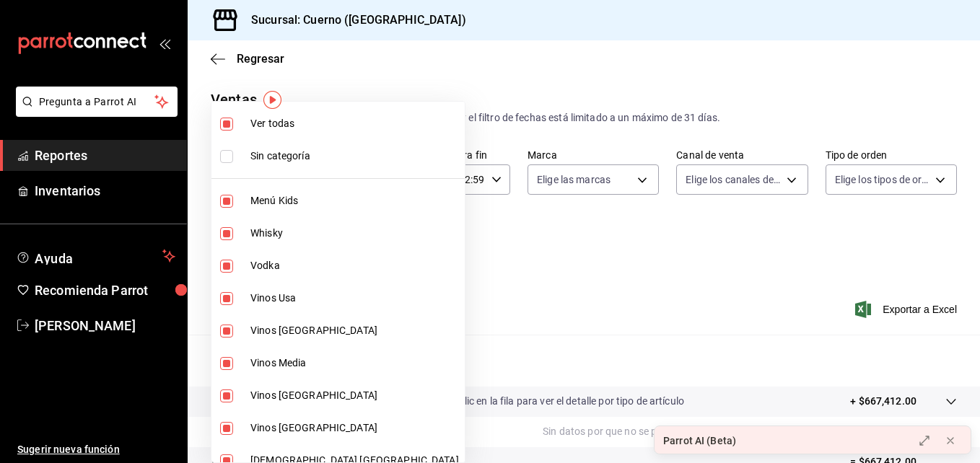 The image size is (980, 463). I want to click on span: Menú Kids, so click(354, 201).